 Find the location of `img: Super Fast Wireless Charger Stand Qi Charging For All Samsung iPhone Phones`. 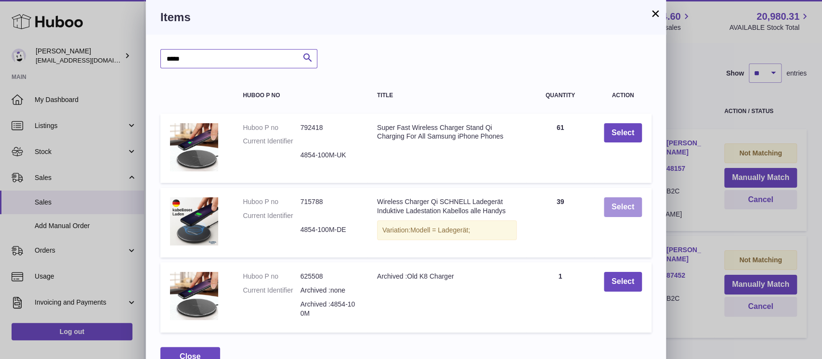

img: Super Fast Wireless Charger Stand Qi Charging For All Samsung iPhone Phones is located at coordinates (194, 147).